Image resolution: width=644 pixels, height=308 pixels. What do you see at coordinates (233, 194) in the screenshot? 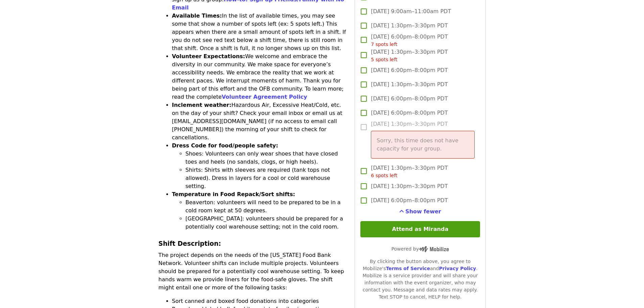
I see `strong: Temperature in Food Repack/Sort shifts:` at bounding box center [233, 194].